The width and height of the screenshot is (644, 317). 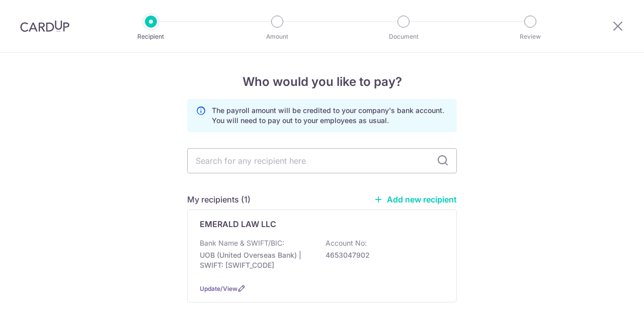 I want to click on p: Account No:, so click(x=346, y=243).